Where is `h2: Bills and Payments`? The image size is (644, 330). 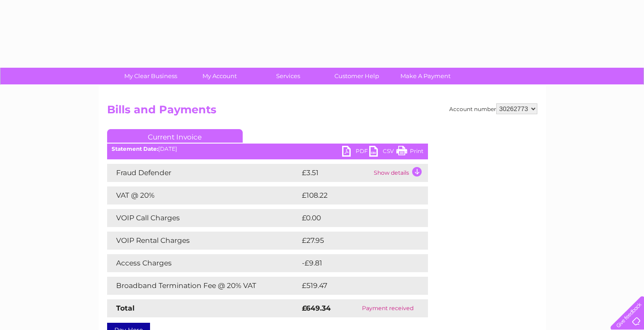
h2: Bills and Payments is located at coordinates (322, 112).